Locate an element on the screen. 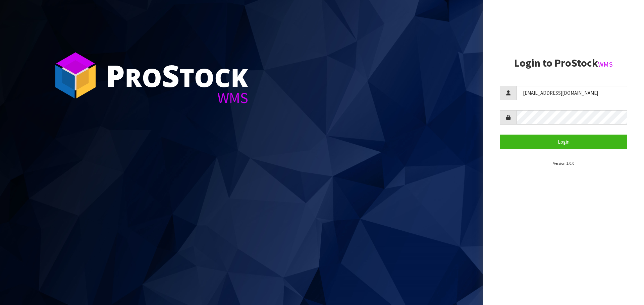  span: P is located at coordinates (115, 76).